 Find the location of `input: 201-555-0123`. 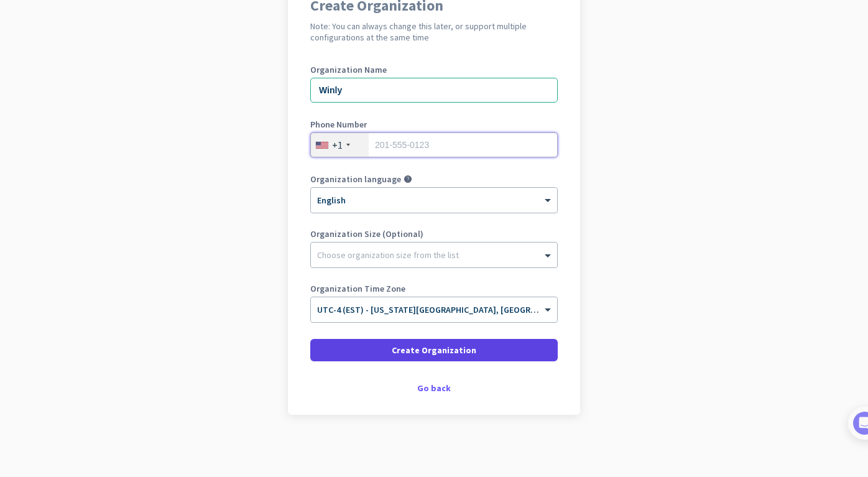

input: 201-555-0123 is located at coordinates (434, 145).